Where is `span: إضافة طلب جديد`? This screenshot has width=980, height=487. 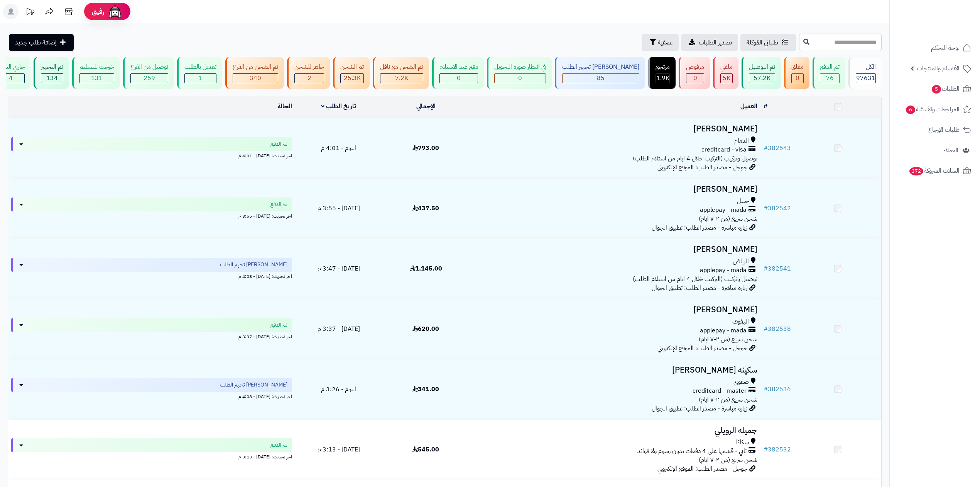
span: إضافة طلب جديد is located at coordinates (36, 43).